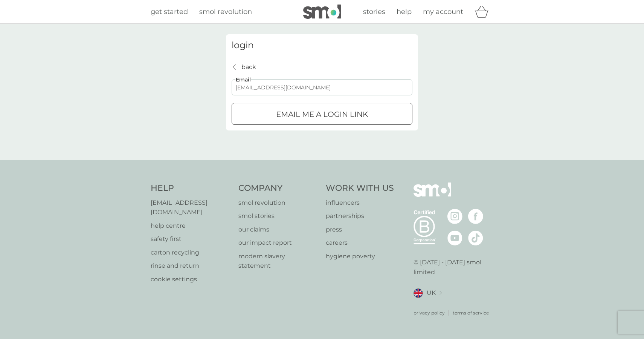 Image resolution: width=644 pixels, height=339 pixels. Describe the element at coordinates (360, 188) in the screenshot. I see `h4: Work With Us` at that location.